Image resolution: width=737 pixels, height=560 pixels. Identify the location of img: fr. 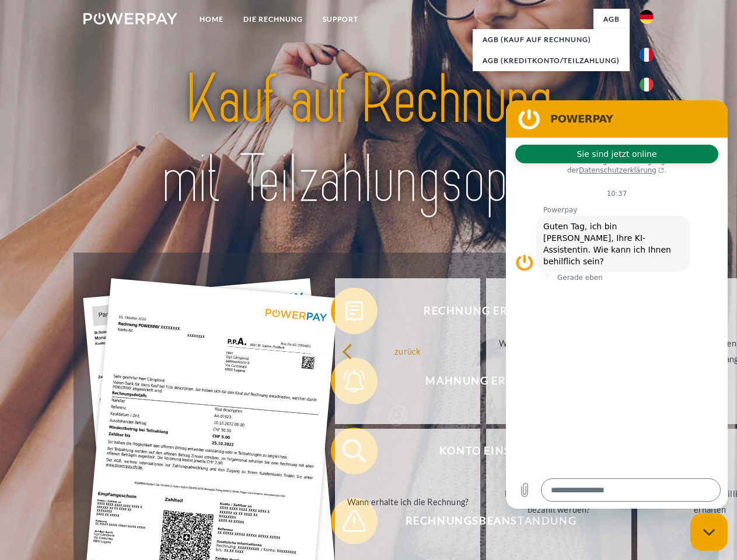
(647, 55).